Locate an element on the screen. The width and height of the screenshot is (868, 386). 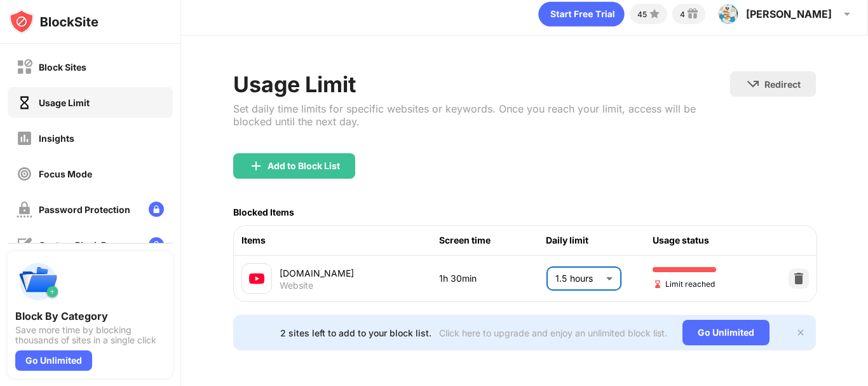
div: Daily limit is located at coordinates (599, 240).